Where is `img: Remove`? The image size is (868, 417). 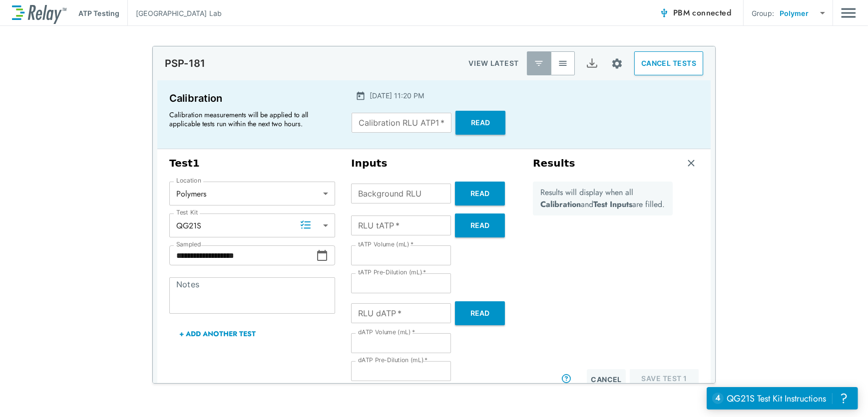
img: Remove is located at coordinates (691, 163).